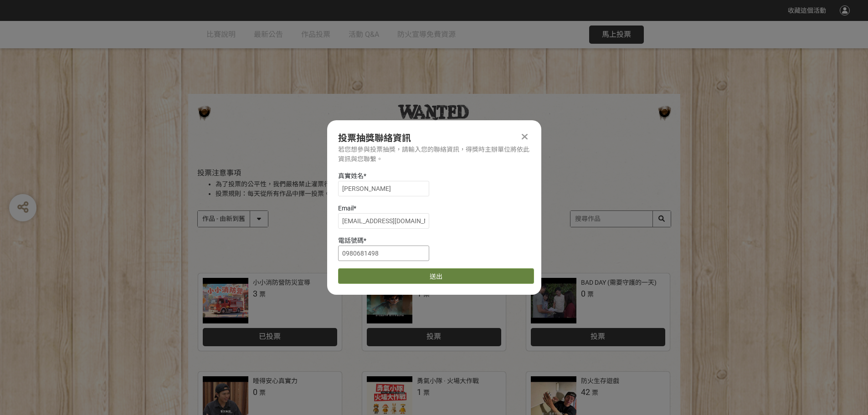 The image size is (868, 415). Describe the element at coordinates (434, 312) in the screenshot. I see `a: 身為一個反派1票投票` at that location.